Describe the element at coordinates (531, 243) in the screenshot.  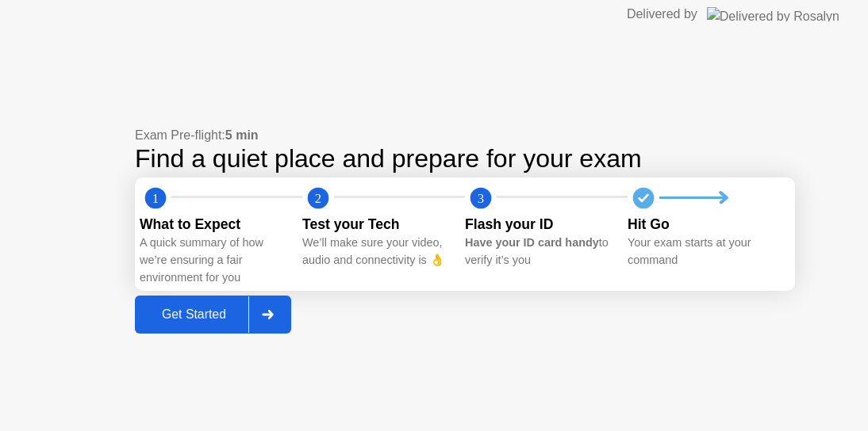
I see `b: Have your ID card handy` at that location.